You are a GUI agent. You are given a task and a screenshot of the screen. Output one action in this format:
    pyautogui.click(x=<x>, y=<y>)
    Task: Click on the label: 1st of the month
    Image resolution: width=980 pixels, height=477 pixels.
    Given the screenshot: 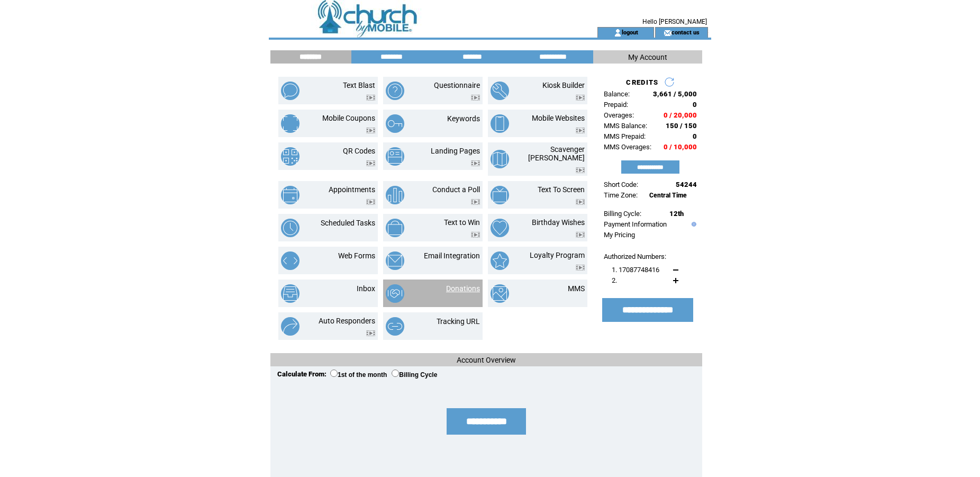 What is the action you would take?
    pyautogui.click(x=358, y=374)
    